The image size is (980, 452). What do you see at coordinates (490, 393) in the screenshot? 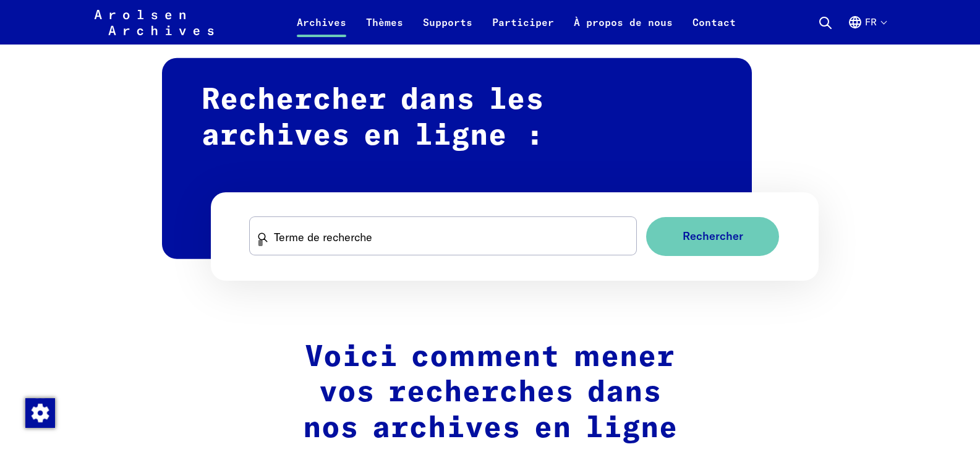
I see `h2: Voici comment mener vos recherches dans nos archives en ligne` at bounding box center [490, 393].